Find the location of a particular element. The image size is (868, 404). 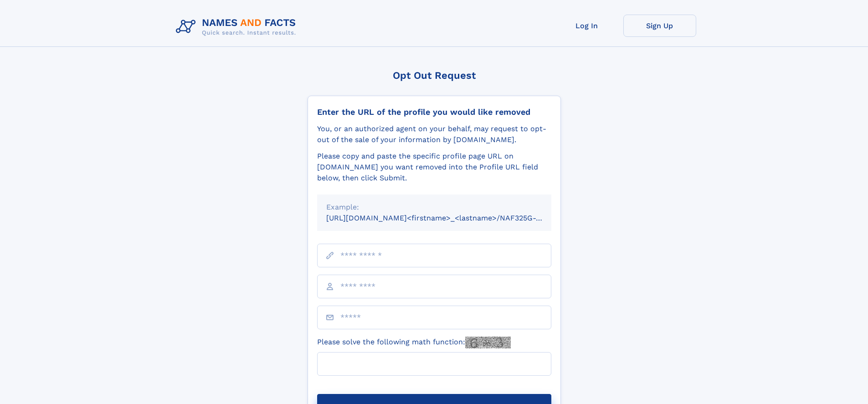

div: You, or an authorized agent on your behalf, may request to opt-out of the sale of your informatio... is located at coordinates (434, 134).